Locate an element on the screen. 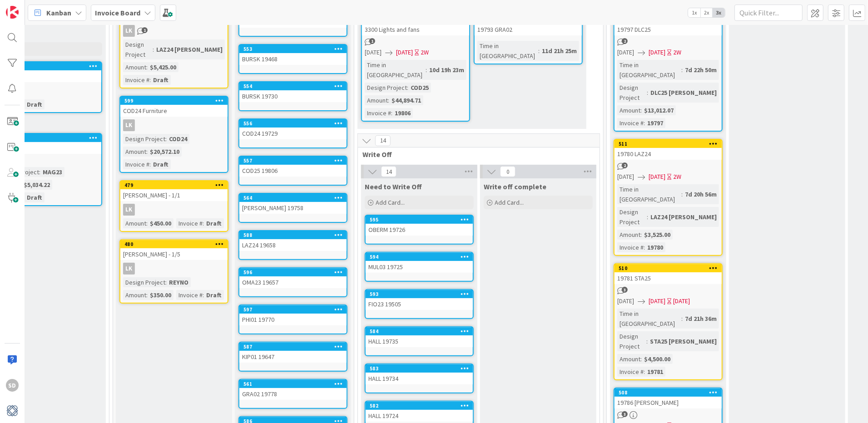 This screenshot has height=423, width=868. div: $450.00 is located at coordinates (161, 223).